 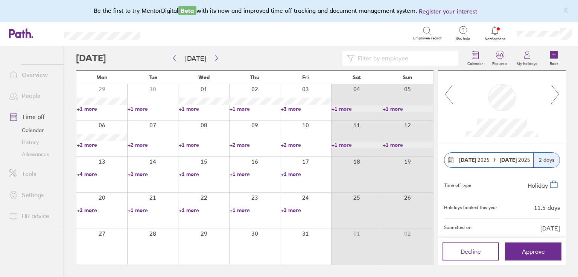 What do you see at coordinates (187, 11) in the screenshot?
I see `span: Beta` at bounding box center [187, 11].